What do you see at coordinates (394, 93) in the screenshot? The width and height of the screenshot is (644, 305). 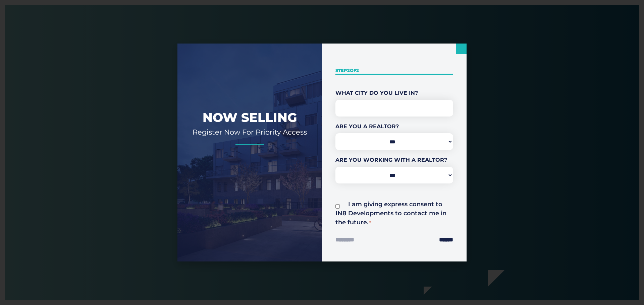 I see `label: What City Do You Live In?` at bounding box center [394, 93].